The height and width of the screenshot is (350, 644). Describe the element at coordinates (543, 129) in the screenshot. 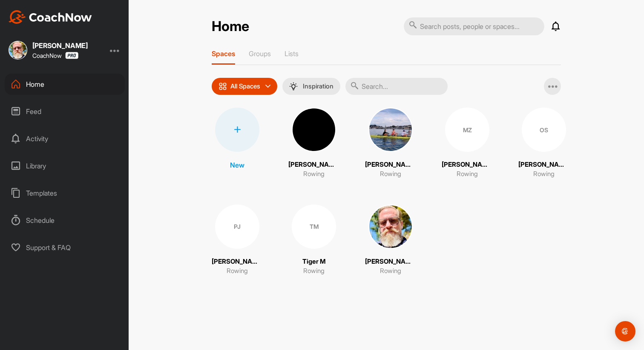

I see `div: OS` at that location.